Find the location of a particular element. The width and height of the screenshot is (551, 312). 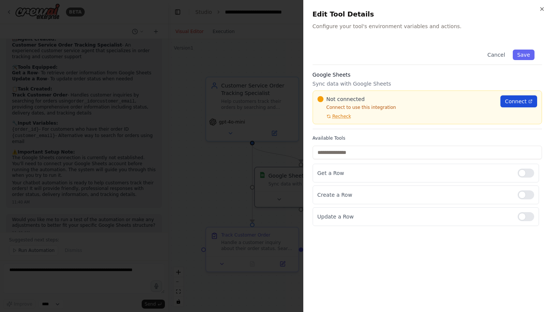

h2: Edit Tool Details is located at coordinates (427, 14).